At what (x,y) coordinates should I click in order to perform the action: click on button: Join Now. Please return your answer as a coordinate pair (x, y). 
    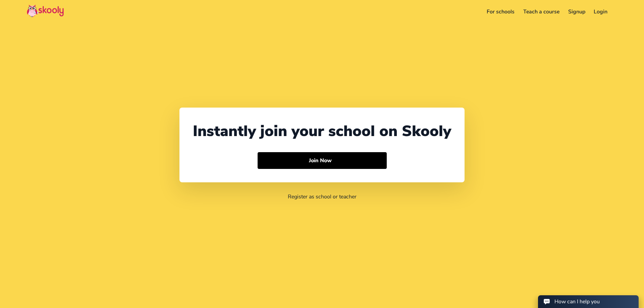
    Looking at the image, I should click on (322, 161).